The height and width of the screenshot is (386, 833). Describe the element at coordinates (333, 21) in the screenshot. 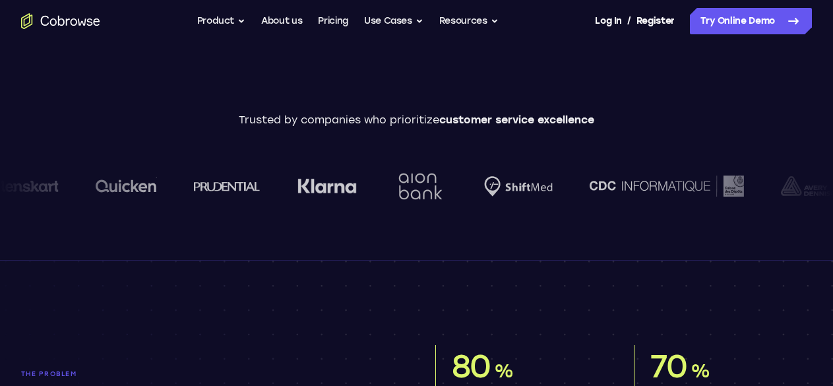

I see `a: Pricing` at that location.